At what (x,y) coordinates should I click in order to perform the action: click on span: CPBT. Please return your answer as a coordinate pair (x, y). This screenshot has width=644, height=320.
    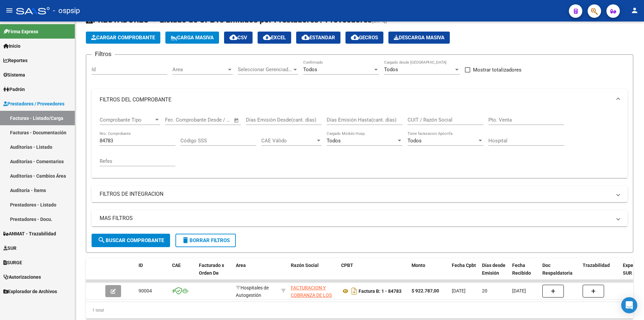
    Looking at the image, I should click on (347, 265).